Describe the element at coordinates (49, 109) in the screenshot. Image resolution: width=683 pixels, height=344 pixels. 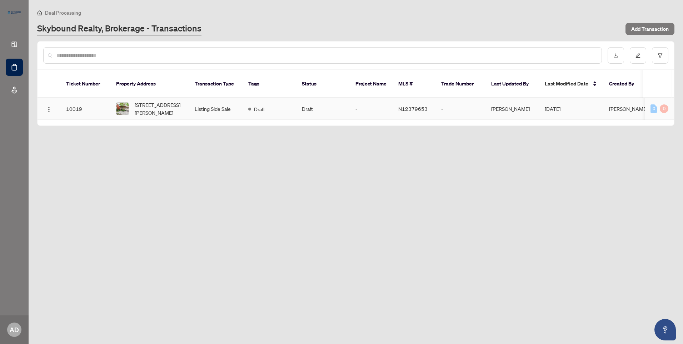
I see `img: Logo` at that location.